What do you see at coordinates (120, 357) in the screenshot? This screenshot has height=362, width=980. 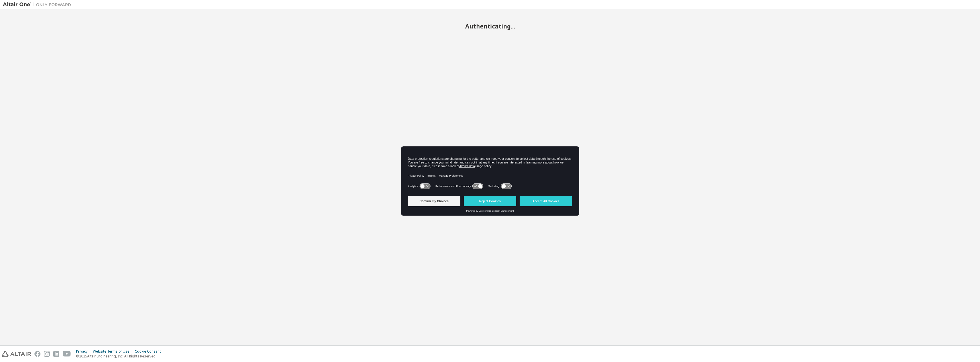 I see `p: © 2025 Altair Engineering, Inc. All Rights Reserved.` at bounding box center [120, 357].